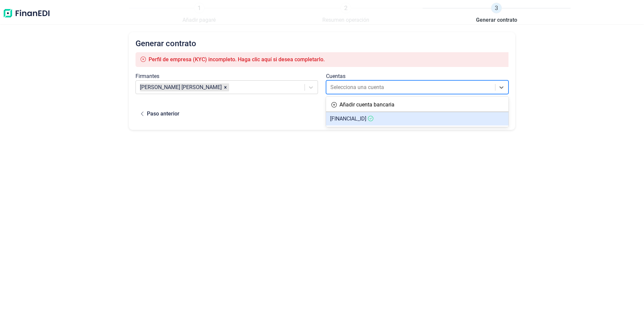 The width and height of the screenshot is (644, 319). I want to click on span: Perfil de empresa (KYC) incompleto. Haga clic aquí si desea completarlo., so click(236, 59).